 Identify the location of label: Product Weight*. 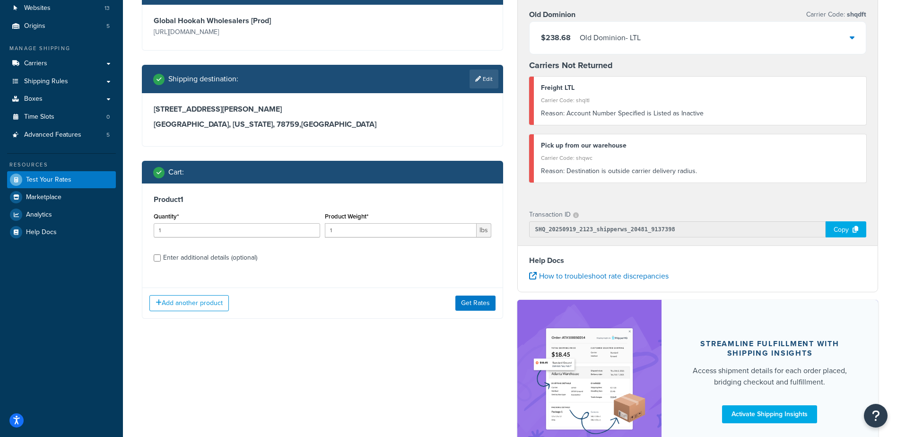
(347, 216).